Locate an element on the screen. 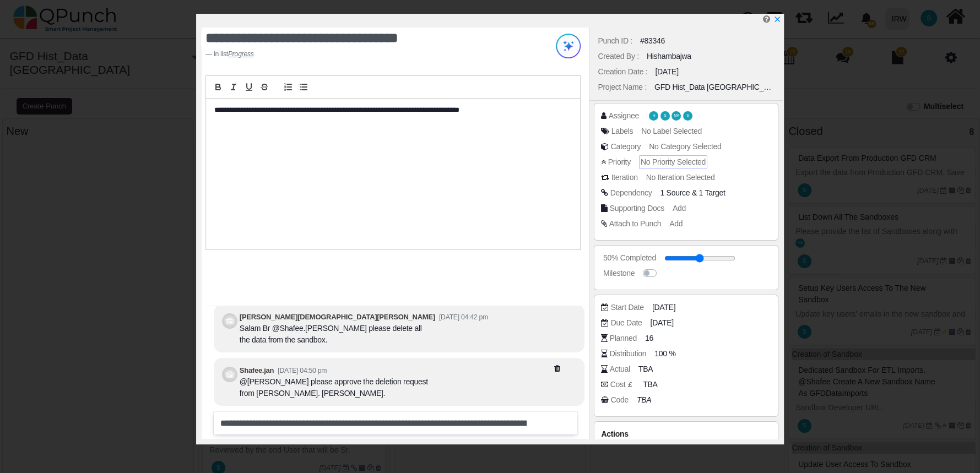 The height and width of the screenshot is (473, 980). span: No Label Selected is located at coordinates (672, 131).